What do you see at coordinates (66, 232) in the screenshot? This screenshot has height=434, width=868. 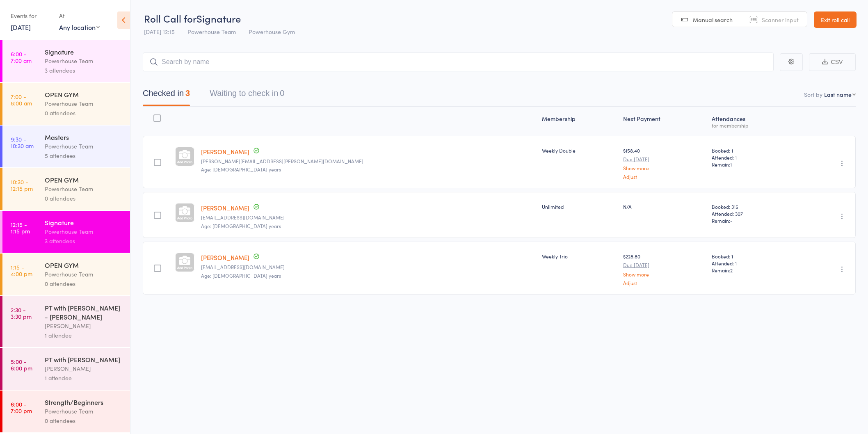 I see `a: 12:15 -1:15 pmSignaturePowerhouse Team3 attendees` at bounding box center [66, 232].